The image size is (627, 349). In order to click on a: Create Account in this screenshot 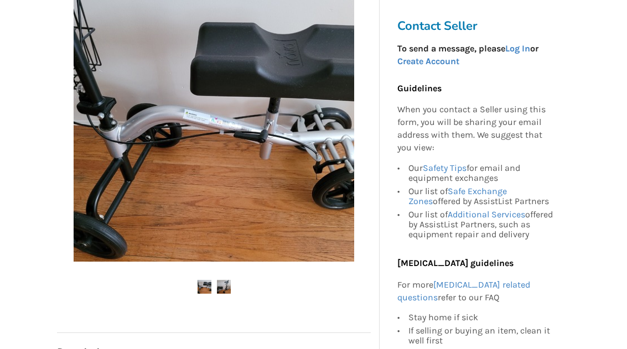, I will do `click(428, 61)`.